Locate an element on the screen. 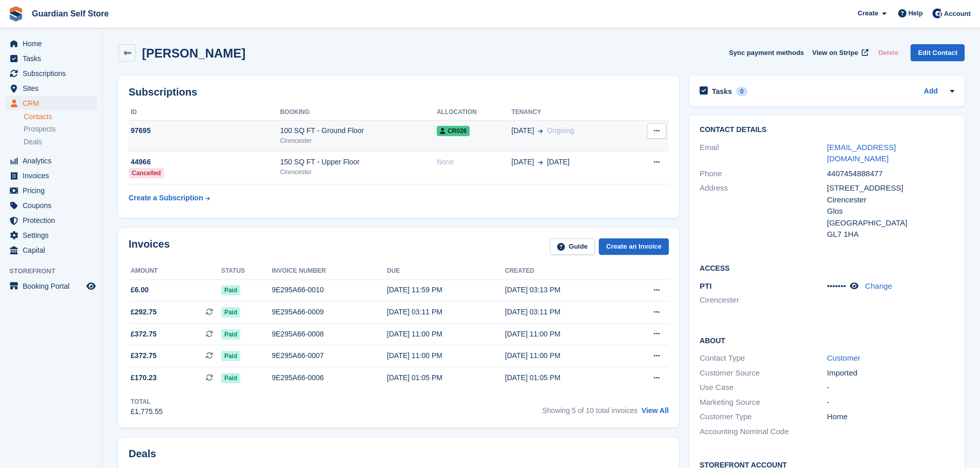 The width and height of the screenshot is (980, 468). div: Home is located at coordinates (890, 417).